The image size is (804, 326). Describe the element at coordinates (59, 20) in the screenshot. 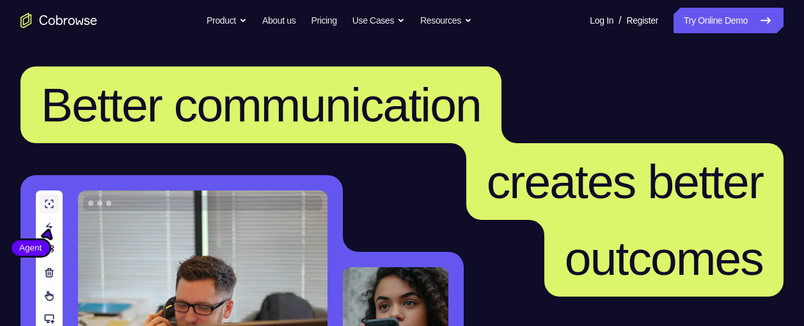

I see `a: Go to the home page` at that location.